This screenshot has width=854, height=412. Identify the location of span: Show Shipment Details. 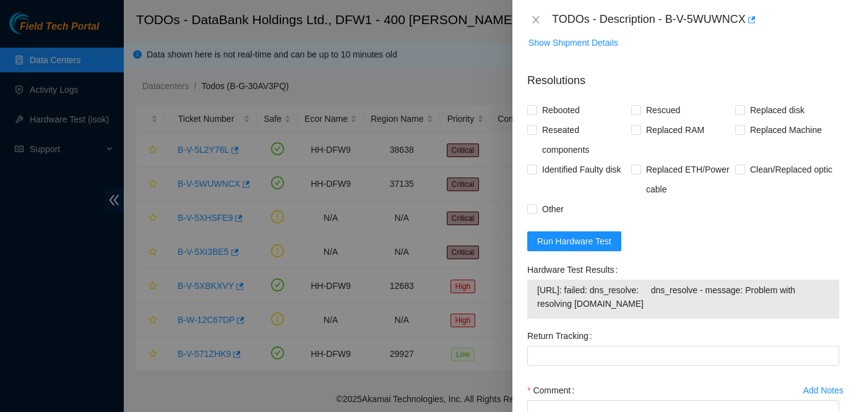
(573, 43).